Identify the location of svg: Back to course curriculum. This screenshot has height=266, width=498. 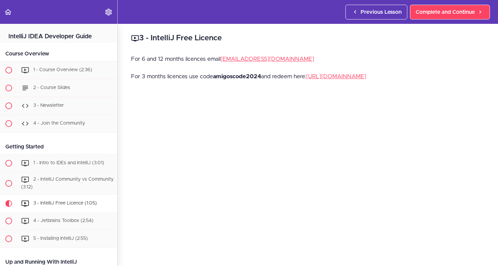
(8, 12).